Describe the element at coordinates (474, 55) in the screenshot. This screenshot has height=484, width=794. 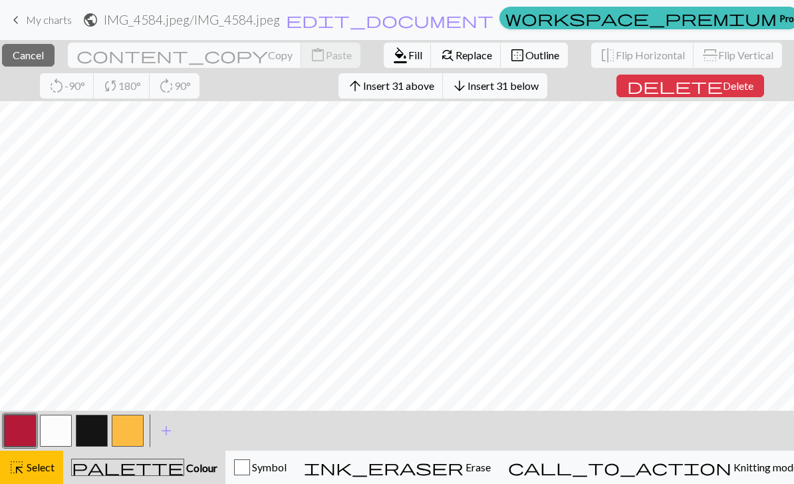
I see `span: Replace` at that location.